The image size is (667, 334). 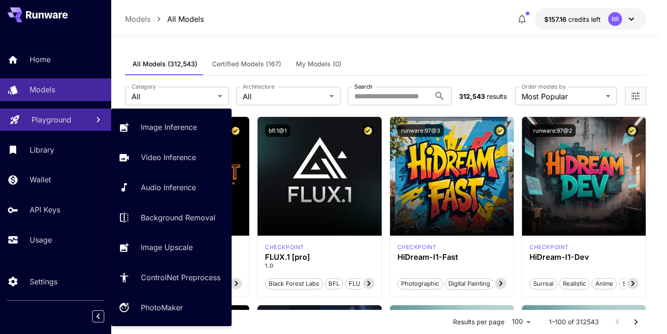 What do you see at coordinates (584, 257) in the screenshot?
I see `div: HiDream-I1-Dev` at bounding box center [584, 257].